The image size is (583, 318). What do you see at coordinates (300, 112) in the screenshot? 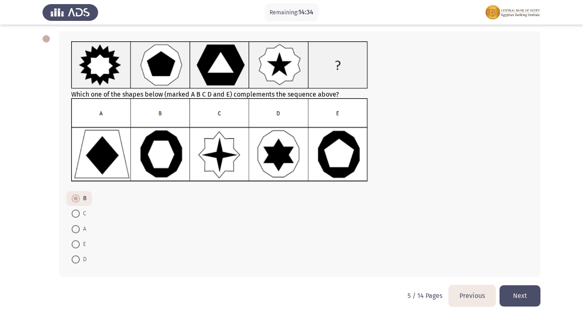
I see `div: Which one of the shapes below (marked A B C D and E) complements the sequence above?` at bounding box center [300, 112].